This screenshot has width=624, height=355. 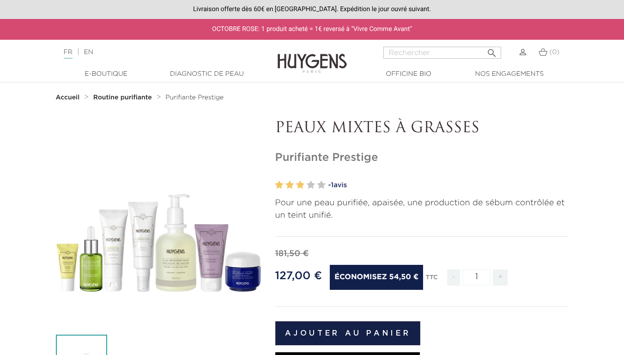 I want to click on span: 1, so click(x=332, y=185).